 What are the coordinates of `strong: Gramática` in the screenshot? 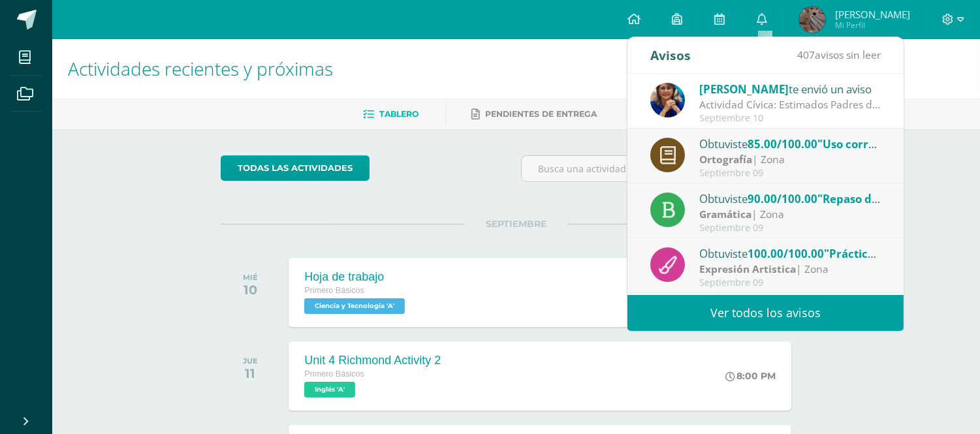 It's located at (725, 214).